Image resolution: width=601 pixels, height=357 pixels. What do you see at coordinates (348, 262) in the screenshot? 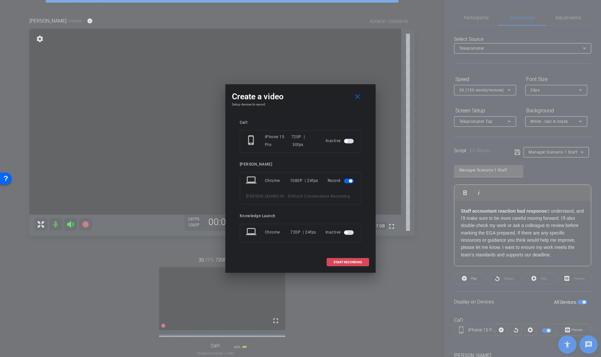
I see `button: START RECORDING` at bounding box center [348, 262].